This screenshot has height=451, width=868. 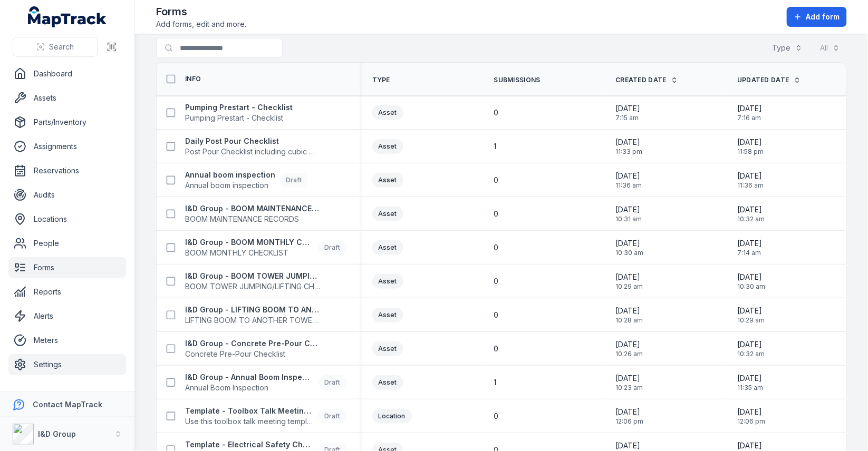 I want to click on strong: I&D Group - LIFTING BOOM TO ANOTHER TOWER CHECKLIST, so click(x=252, y=310).